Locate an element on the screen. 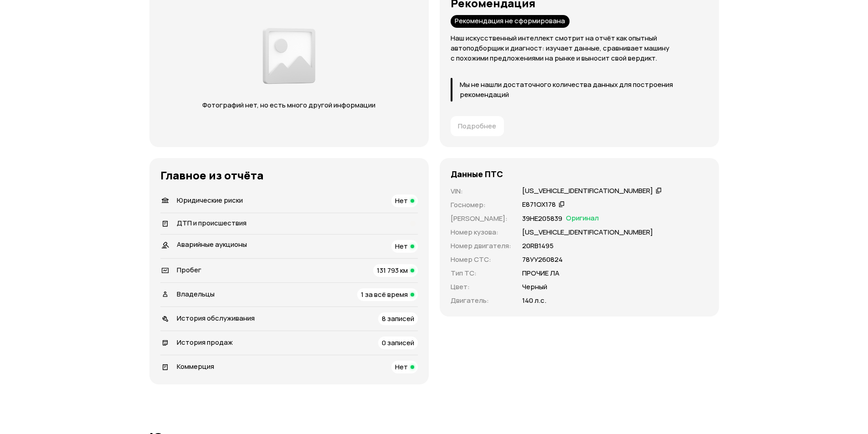 The image size is (868, 434). p: Двигатель : is located at coordinates (481, 300).